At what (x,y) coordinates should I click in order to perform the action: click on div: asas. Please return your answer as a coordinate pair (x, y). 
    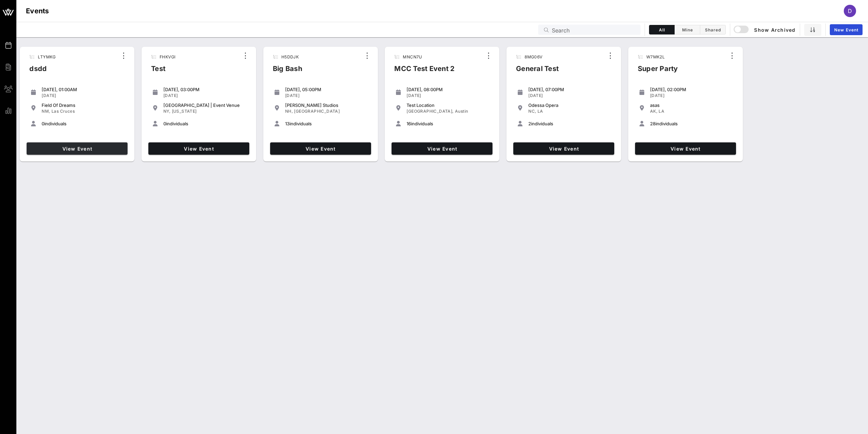
    Looking at the image, I should click on (691, 105).